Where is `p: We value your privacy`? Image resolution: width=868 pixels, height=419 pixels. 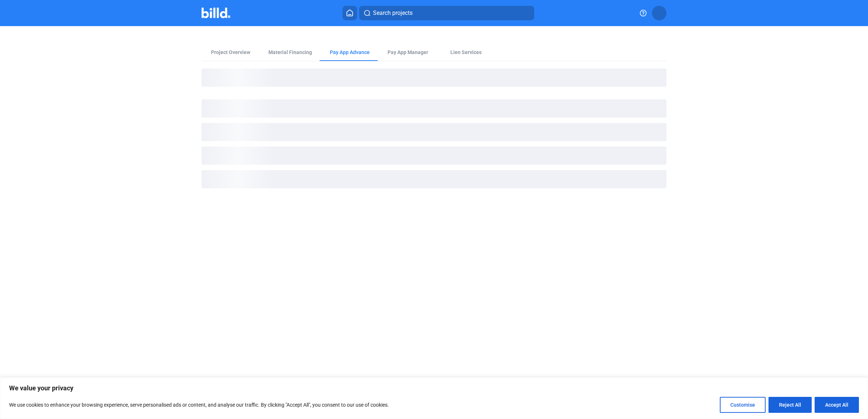
p: We value your privacy is located at coordinates (434, 388).